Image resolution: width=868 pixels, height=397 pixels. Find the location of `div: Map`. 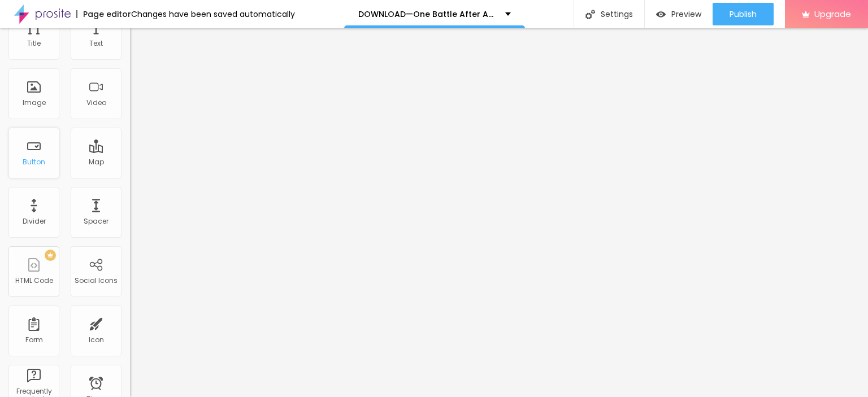

div: Map is located at coordinates (97, 162).